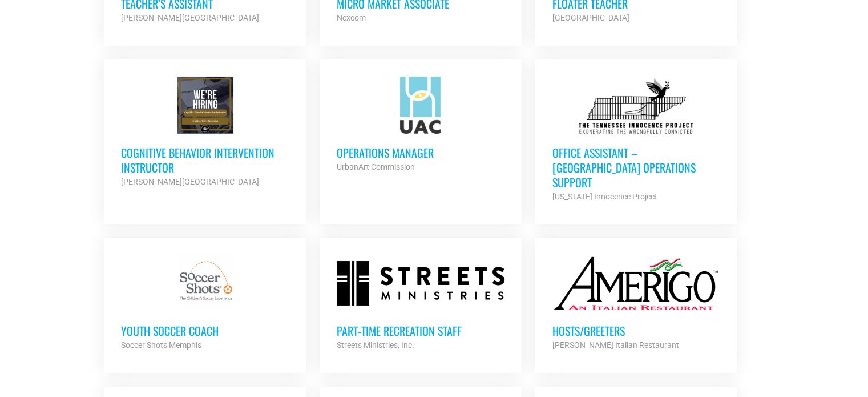  Describe the element at coordinates (421, 331) in the screenshot. I see `h3: Part-time Recreation Staff` at that location.